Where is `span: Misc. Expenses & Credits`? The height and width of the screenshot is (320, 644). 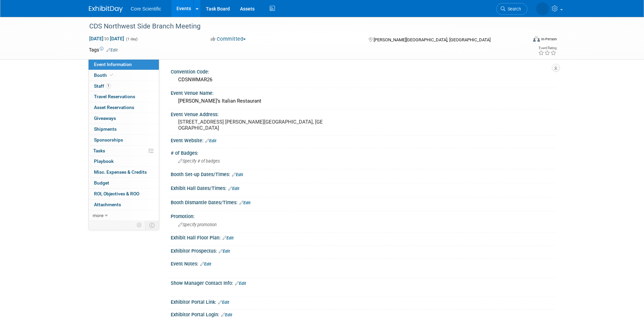
span: Misc. Expenses & Credits is located at coordinates (121, 172).